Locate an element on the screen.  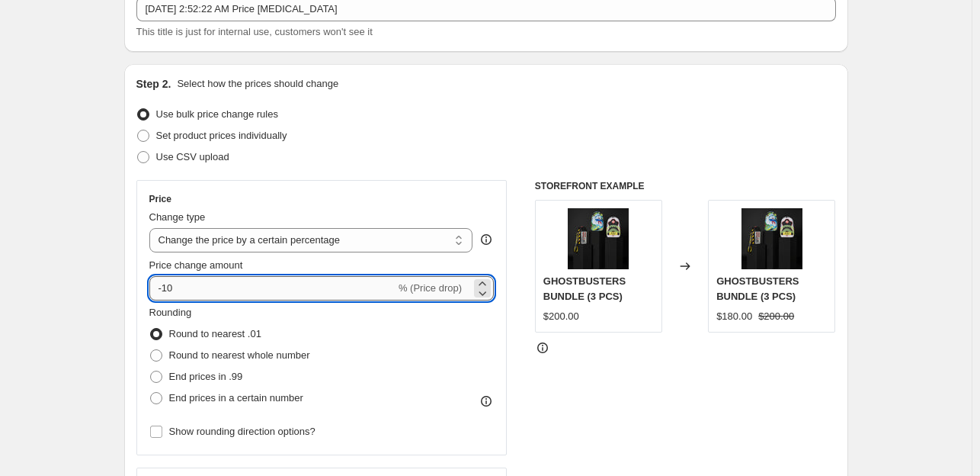
span: End prices in .99 is located at coordinates (205, 376).